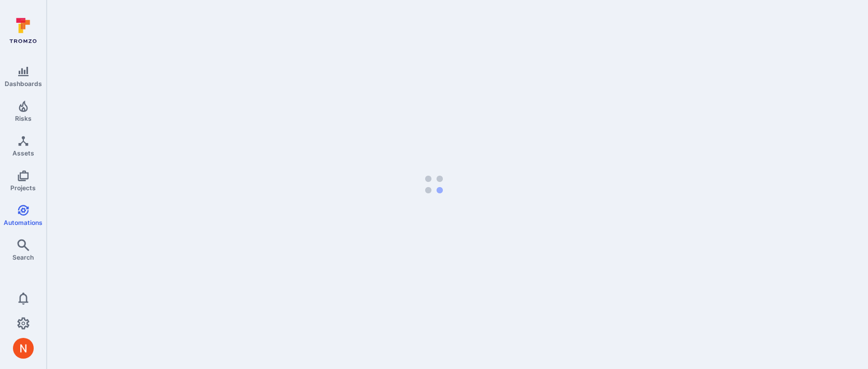 The width and height of the screenshot is (868, 369). I want to click on img: ACg8ocIprwjrgDQnDsNSk9Ghn5p5-B8DpAKWoJ5Gi9syOE4K59tr4Q=s96-c, so click(24, 348).